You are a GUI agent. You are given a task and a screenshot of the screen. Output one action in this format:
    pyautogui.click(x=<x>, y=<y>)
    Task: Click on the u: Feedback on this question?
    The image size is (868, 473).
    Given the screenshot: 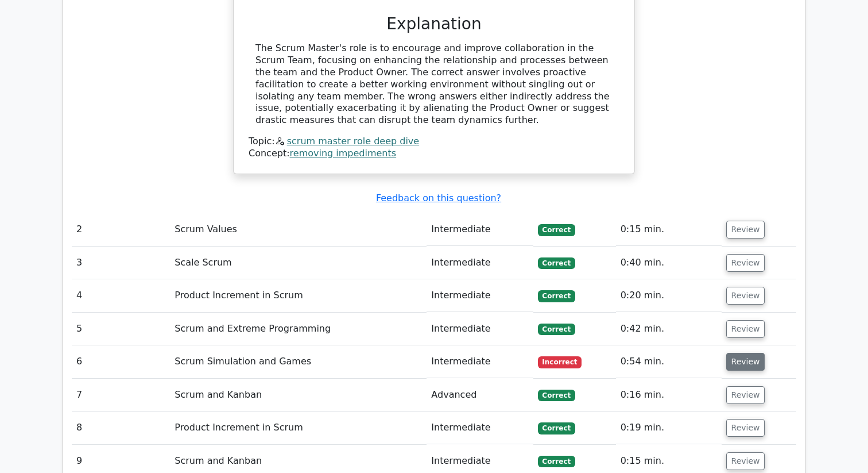 What is the action you would take?
    pyautogui.click(x=438, y=198)
    